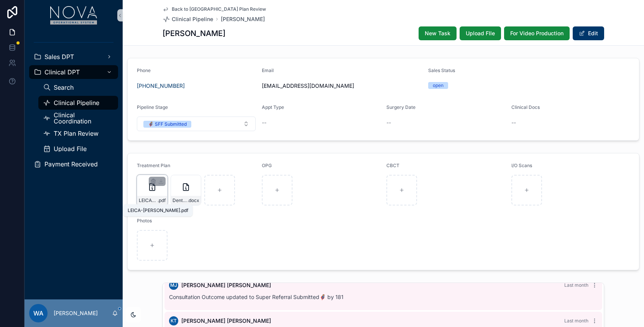  Describe the element at coordinates (588, 33) in the screenshot. I see `button: Edit` at that location.